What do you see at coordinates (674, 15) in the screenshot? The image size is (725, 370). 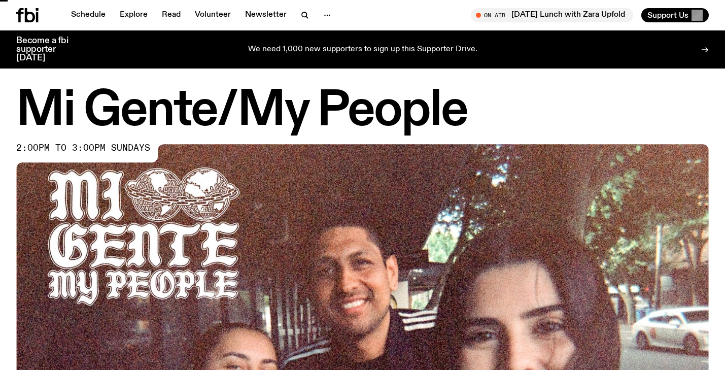 I see `button: Support Us` at bounding box center [674, 15].